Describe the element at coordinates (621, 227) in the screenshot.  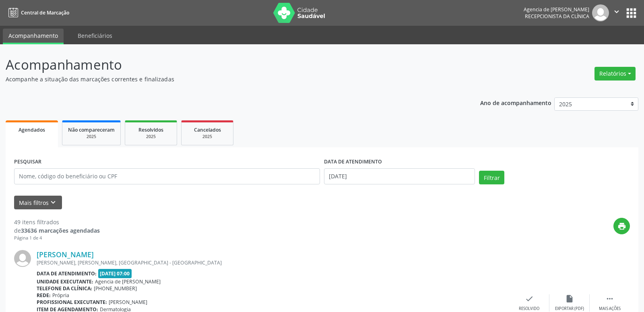
I see `i: print` at that location.